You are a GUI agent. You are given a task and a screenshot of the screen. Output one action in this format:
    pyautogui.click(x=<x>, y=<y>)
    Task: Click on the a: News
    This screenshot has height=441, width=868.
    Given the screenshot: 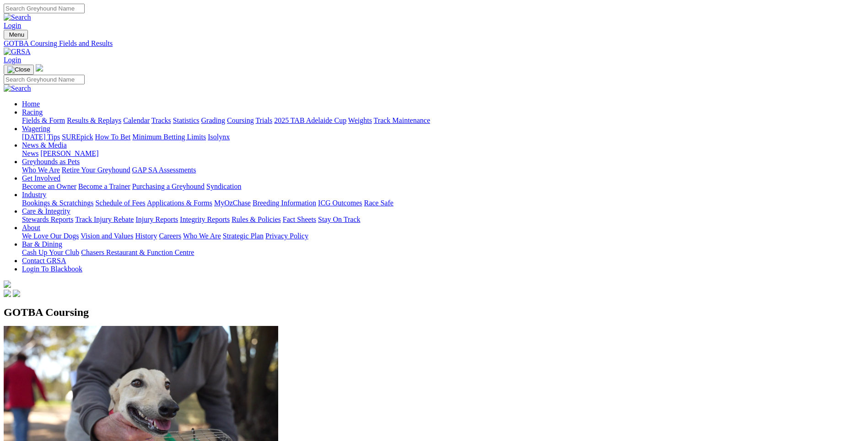 What is the action you would take?
    pyautogui.click(x=30, y=153)
    